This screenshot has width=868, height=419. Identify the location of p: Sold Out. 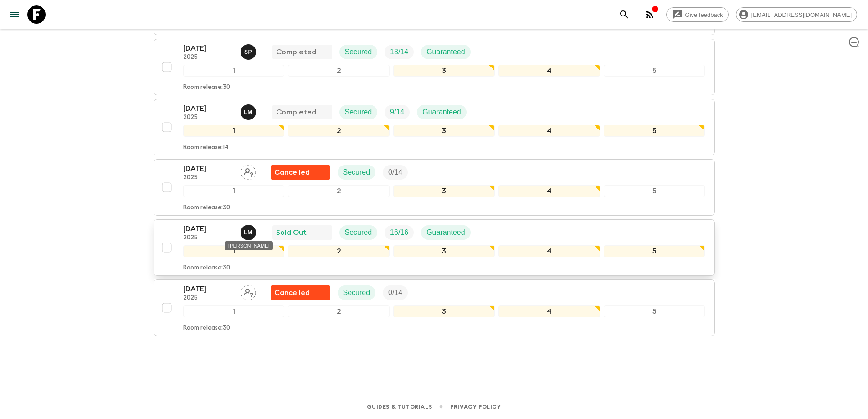
(291, 233).